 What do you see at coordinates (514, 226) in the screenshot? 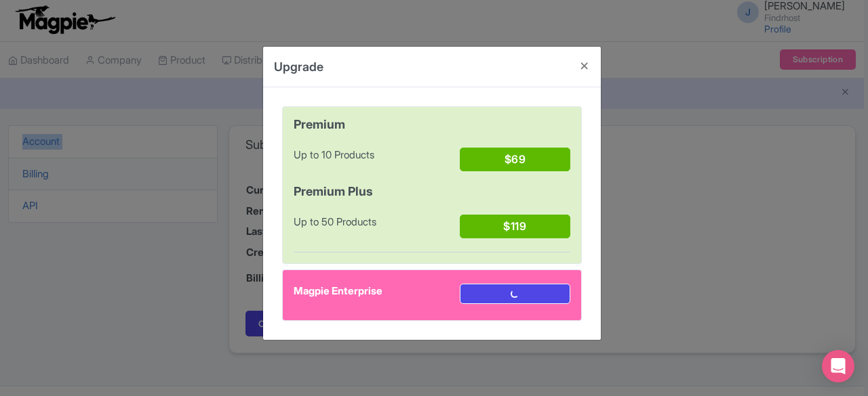
I see `a: $119` at bounding box center [514, 226].